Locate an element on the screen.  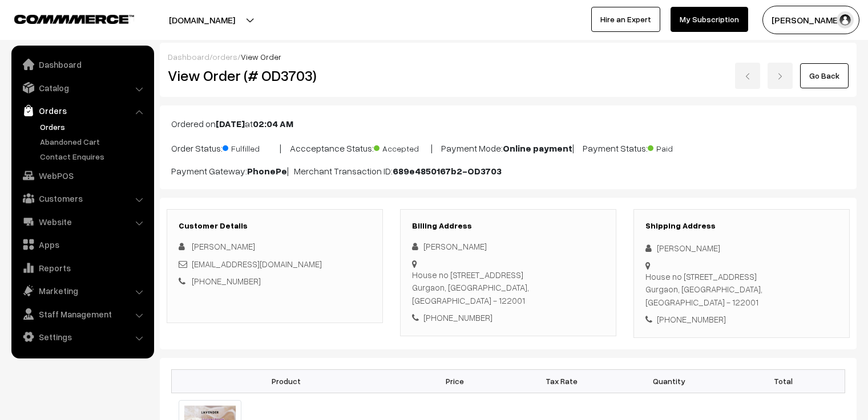
b: Online payment is located at coordinates (538, 148).